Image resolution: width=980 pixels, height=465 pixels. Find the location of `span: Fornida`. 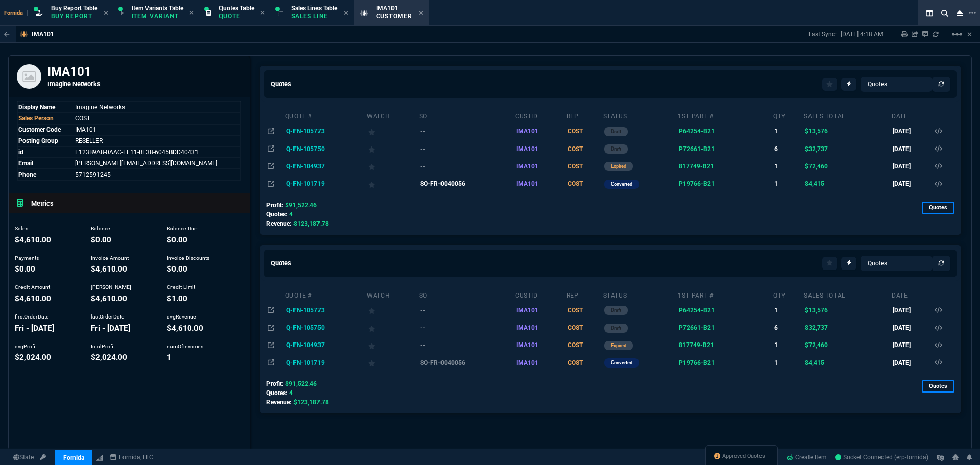

span: Fornida is located at coordinates (16, 13).